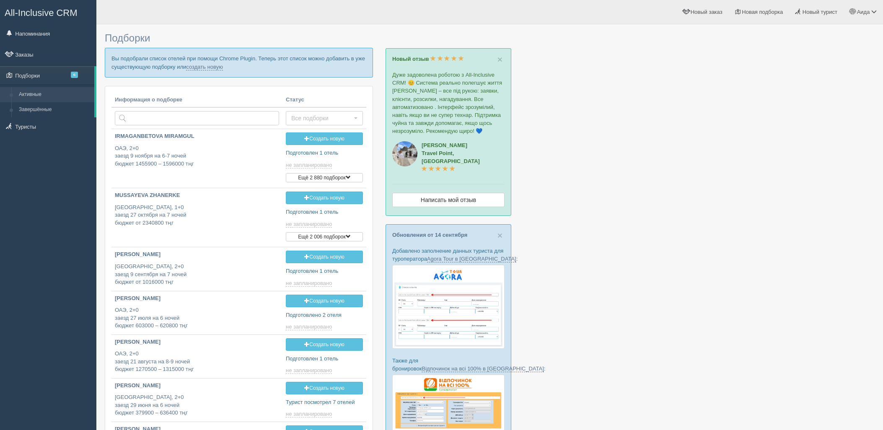 The image size is (883, 430). I want to click on th: Информация о подборке, so click(197, 100).